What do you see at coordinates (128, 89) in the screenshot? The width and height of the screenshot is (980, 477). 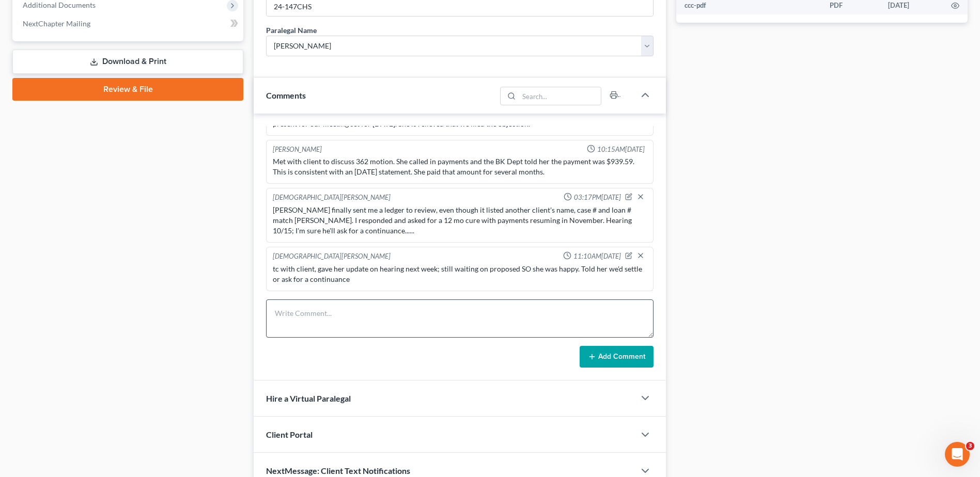 I see `a: Review & File` at bounding box center [128, 89].